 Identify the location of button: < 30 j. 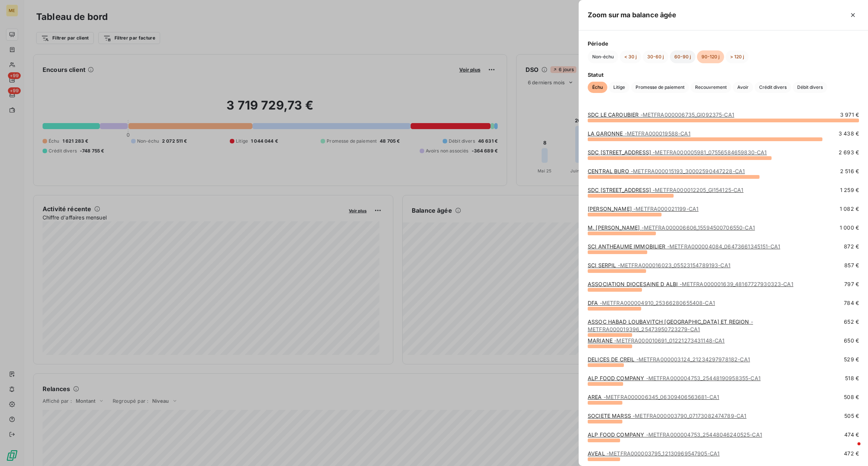
(630, 57).